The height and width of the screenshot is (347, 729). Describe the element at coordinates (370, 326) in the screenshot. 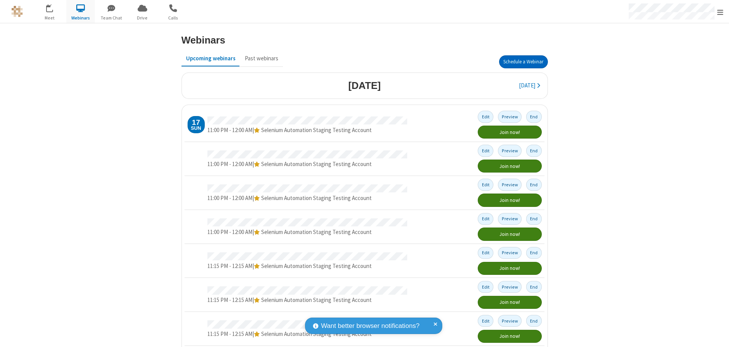

I see `span: Want better browser notifications?` at that location.